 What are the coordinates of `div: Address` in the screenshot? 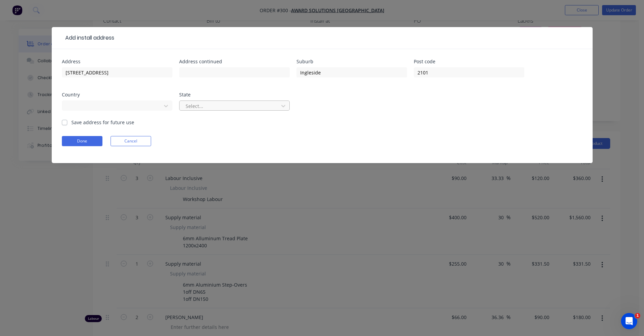 It's located at (117, 62).